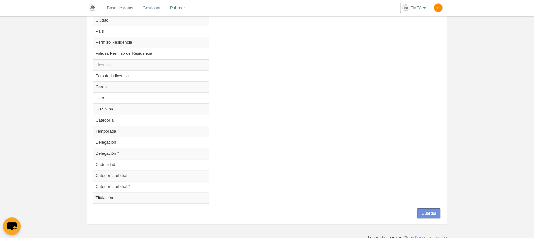  Describe the element at coordinates (151, 42) in the screenshot. I see `td: Permiso Residencia` at that location.